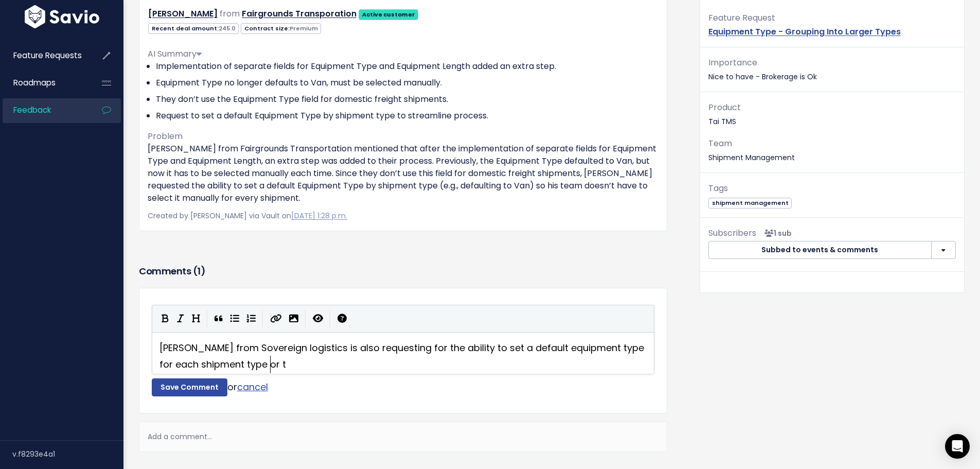  I want to click on li: Implementation of separate fields for Equipment Type and Equipment Length added an extra step., so click(407, 66).